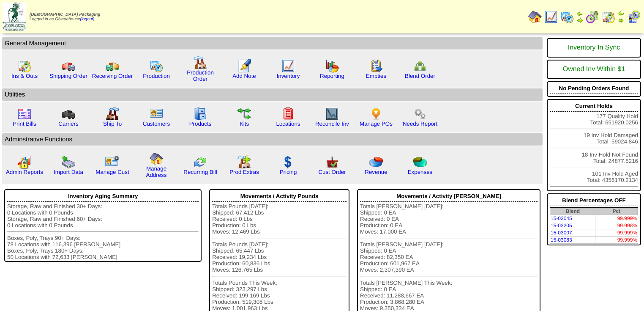 The height and width of the screenshot is (311, 644). What do you see at coordinates (288, 114) in the screenshot?
I see `img: locations.gif` at bounding box center [288, 114].